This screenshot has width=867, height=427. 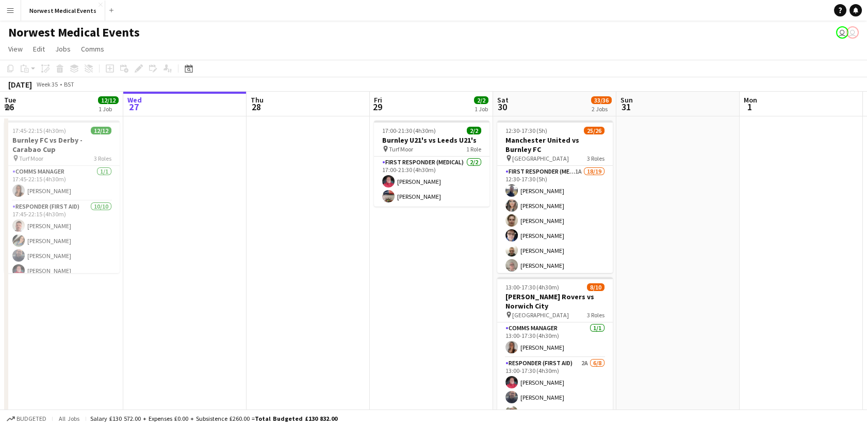 What do you see at coordinates (626, 100) in the screenshot?
I see `span: Sun` at bounding box center [626, 100].